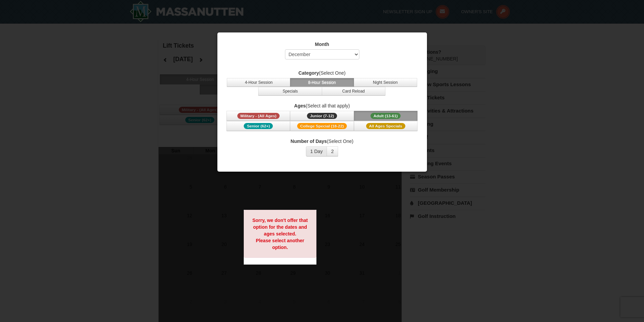 The image size is (644, 322). Describe the element at coordinates (290, 91) in the screenshot. I see `button: Specials` at that location.